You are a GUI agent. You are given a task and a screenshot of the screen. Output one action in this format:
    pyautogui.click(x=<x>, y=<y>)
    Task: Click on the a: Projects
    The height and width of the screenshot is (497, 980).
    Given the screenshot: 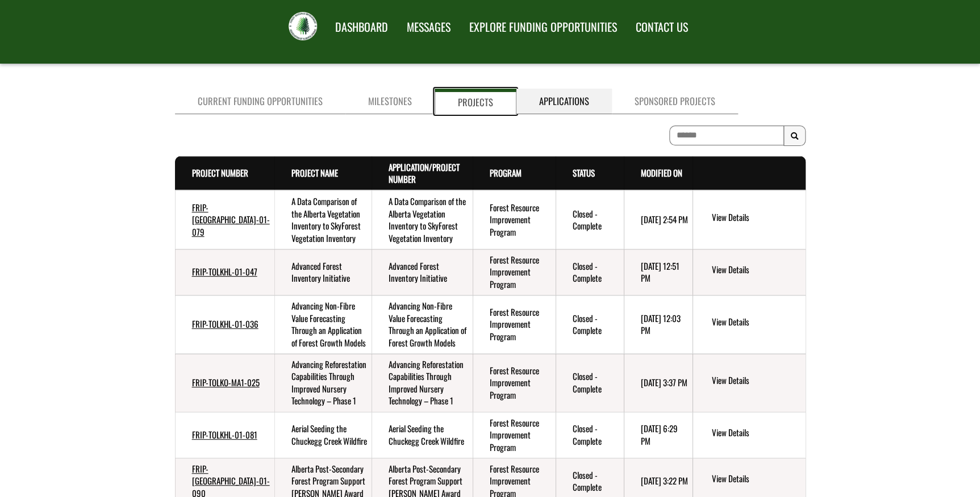 What is the action you would take?
    pyautogui.click(x=476, y=101)
    